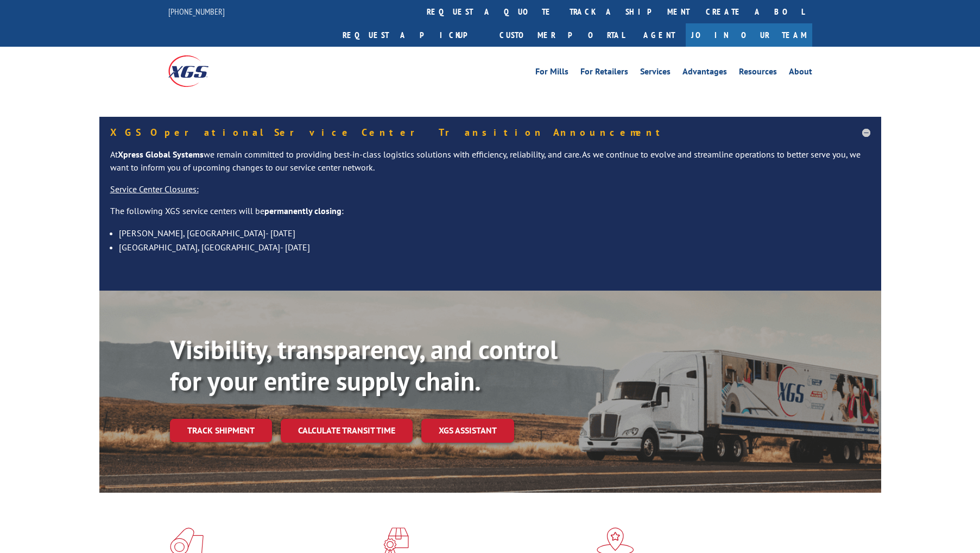 This screenshot has height=553, width=980. Describe the element at coordinates (490, 166) in the screenshot. I see `p: At we remain committed to providing best-in-class logistics solutions with efficiency, reliabilit...` at that location.